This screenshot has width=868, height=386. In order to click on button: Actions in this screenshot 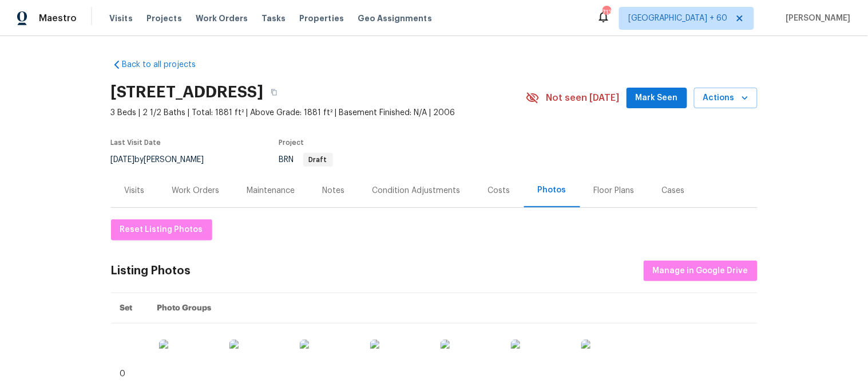, I will do `click(726, 98)`.